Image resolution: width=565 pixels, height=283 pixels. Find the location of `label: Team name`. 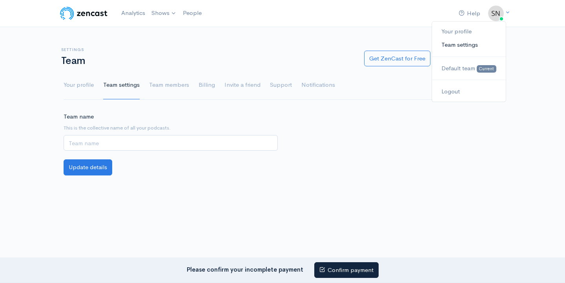

label: Team name is located at coordinates (79, 117).